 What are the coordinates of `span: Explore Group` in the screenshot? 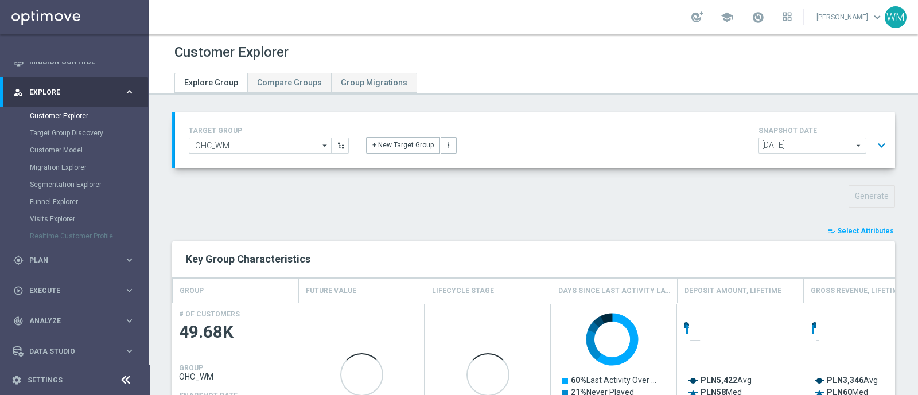 It's located at (211, 83).